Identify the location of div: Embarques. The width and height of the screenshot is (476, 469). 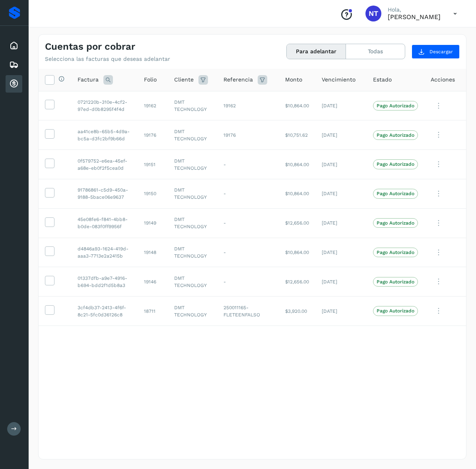
(14, 65).